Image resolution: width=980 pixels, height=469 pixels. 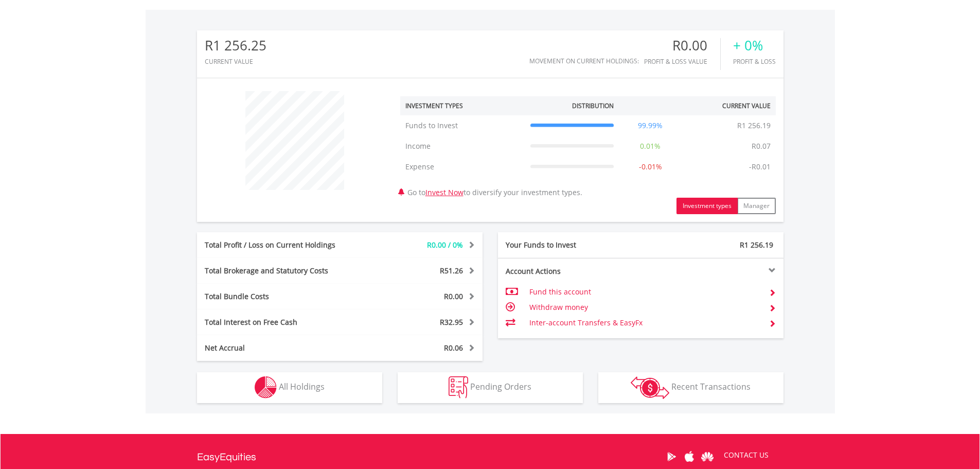 I want to click on div: Distribution, so click(x=592, y=105).